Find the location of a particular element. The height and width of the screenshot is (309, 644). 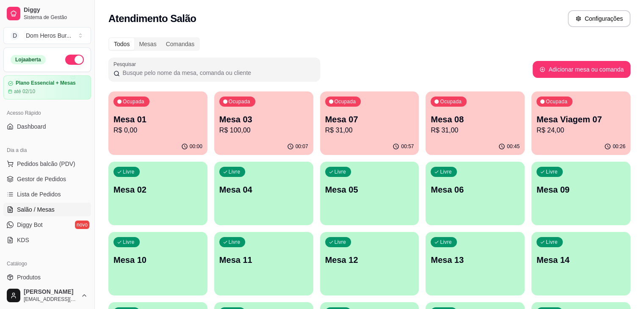

a: KDS is located at coordinates (47, 240).